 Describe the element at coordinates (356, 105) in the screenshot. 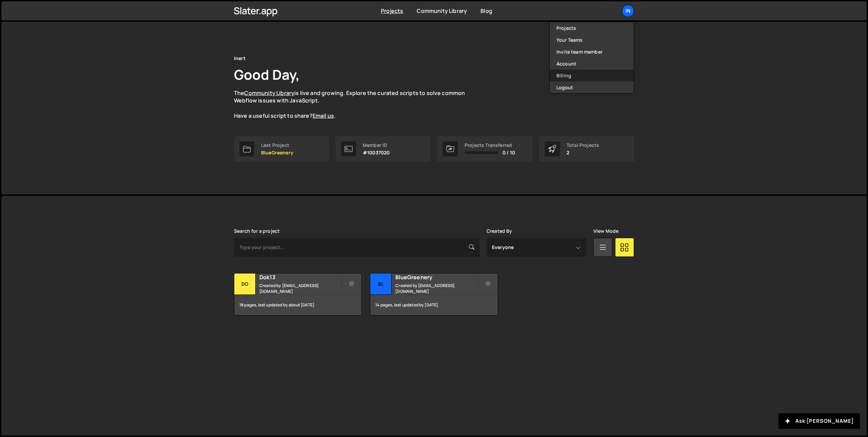

I see `p: The is live and growing. Explore the curated scripts to solve common Webflow issues with JavaScri...` at that location.